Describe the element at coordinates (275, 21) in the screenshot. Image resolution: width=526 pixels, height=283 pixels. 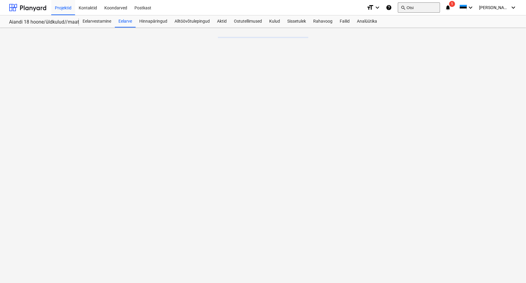
I see `a: Kulud` at that location.